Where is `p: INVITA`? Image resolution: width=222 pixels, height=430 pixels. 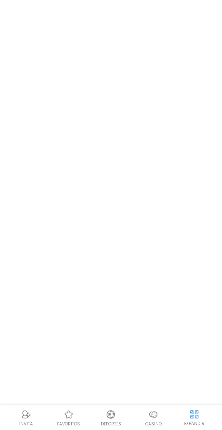 p: INVITA is located at coordinates (26, 424).